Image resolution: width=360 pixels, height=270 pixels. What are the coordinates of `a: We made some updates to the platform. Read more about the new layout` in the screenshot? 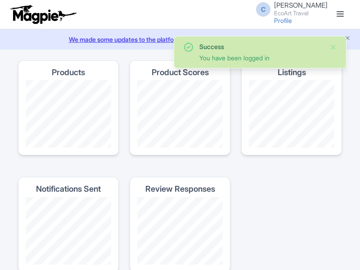 It's located at (180, 39).